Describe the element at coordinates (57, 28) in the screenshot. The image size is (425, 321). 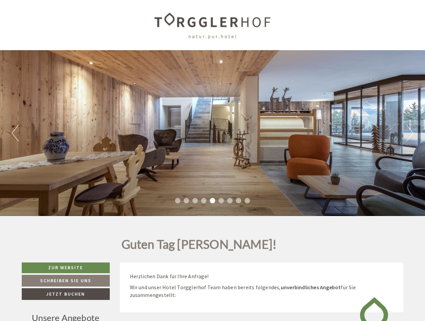
I see `div: Guten Tag, wie können wir Ihnen helfen?` at that location.